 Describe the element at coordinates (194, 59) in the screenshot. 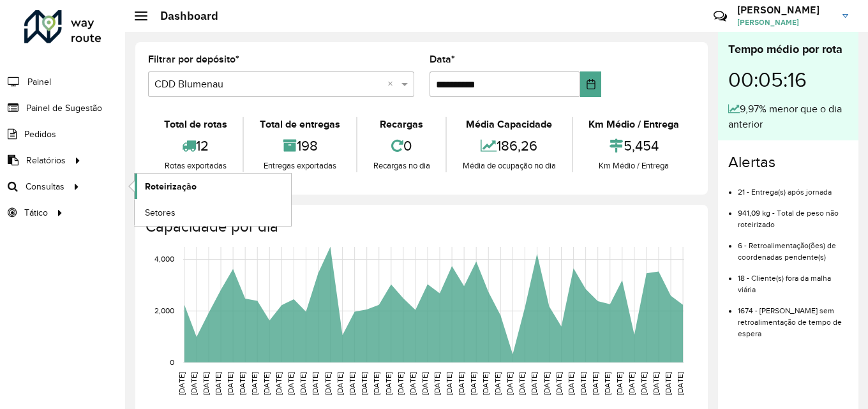

I see `label: Filtrar por depósito` at that location.